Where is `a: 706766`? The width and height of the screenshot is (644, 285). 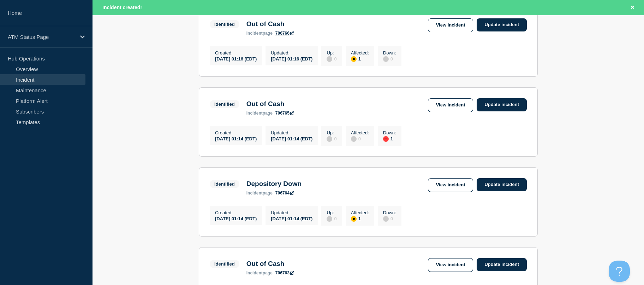
a: 706766 is located at coordinates (285, 33).